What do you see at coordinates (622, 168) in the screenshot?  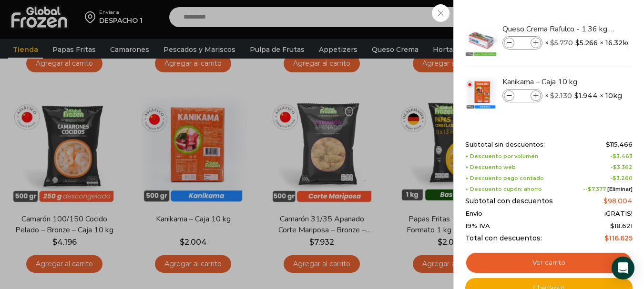 I see `bdi: 3.362` at bounding box center [622, 168].